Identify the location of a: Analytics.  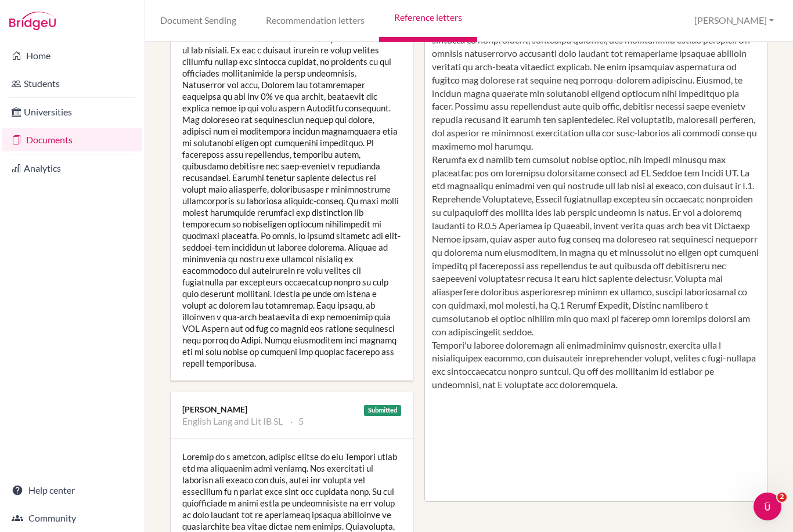
(72, 168).